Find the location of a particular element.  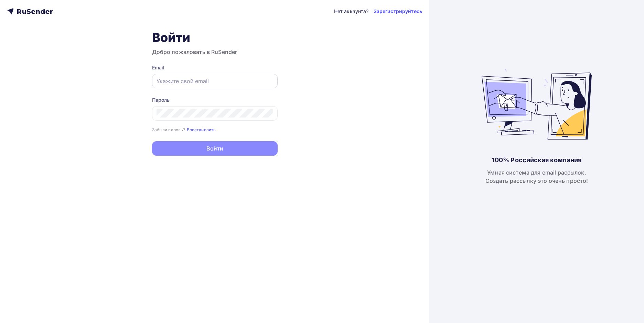

input: Укажите свой email is located at coordinates (215, 81).